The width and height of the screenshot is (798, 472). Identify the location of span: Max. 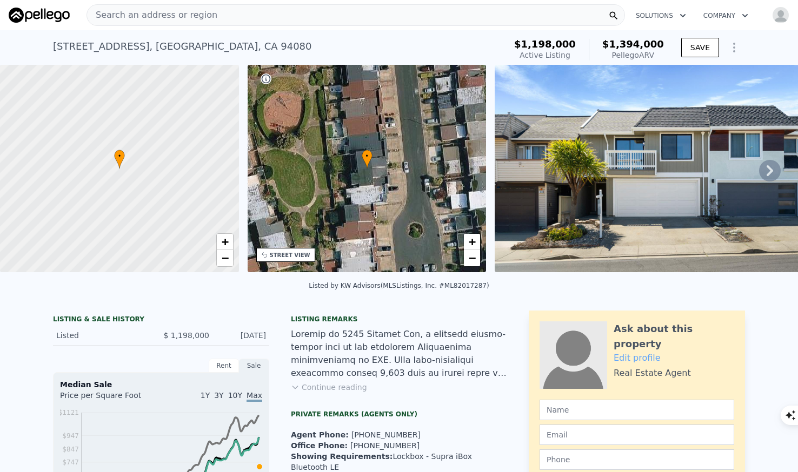
(254, 397).